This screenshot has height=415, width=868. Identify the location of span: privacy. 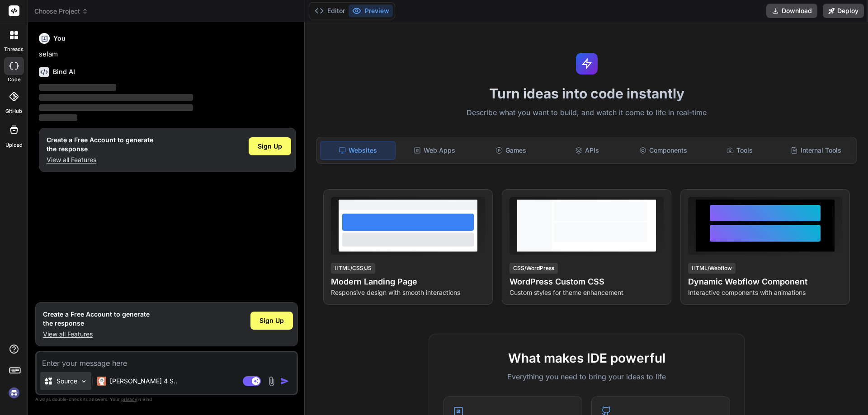
(129, 399).